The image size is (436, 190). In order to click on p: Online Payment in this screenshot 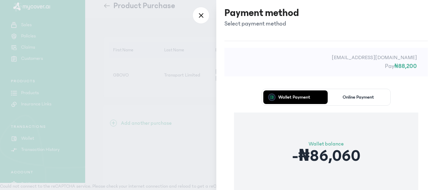, I will do `click(358, 97)`.